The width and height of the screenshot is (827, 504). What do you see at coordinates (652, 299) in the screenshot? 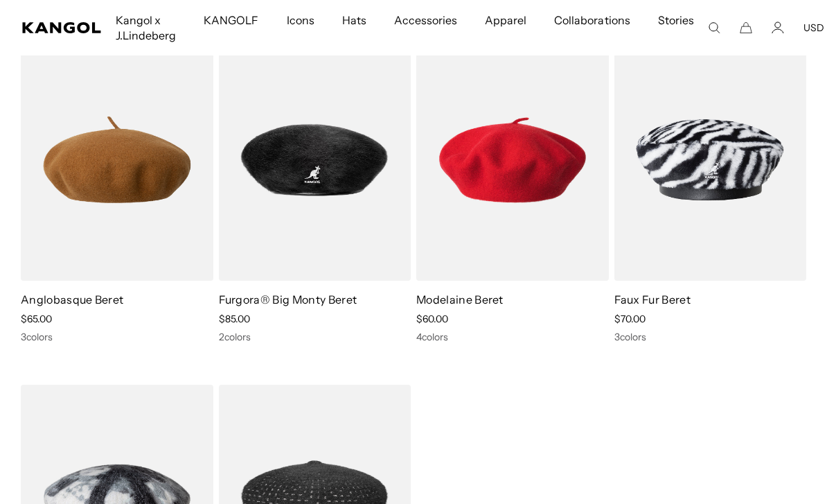
I see `a: Faux Fur Beret` at bounding box center [652, 299].